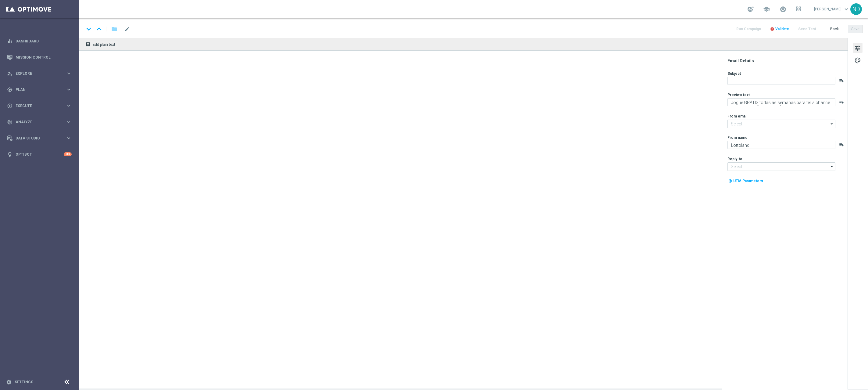 The height and width of the screenshot is (390, 868). What do you see at coordinates (44, 41) in the screenshot?
I see `a: Dashboard` at bounding box center [44, 41].